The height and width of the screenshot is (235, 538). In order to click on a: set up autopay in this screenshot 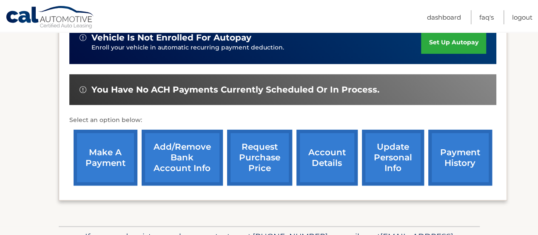, I will do `click(454, 42)`.